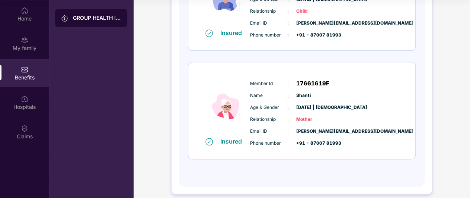  Describe the element at coordinates (269, 107) in the screenshot. I see `span: Age & Gender` at that location.